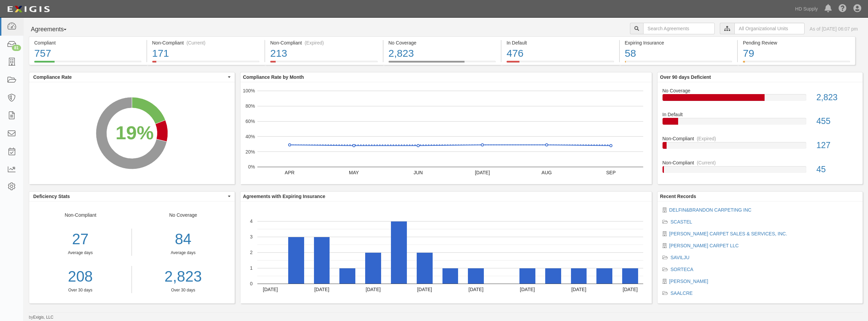  What do you see at coordinates (837, 121) in the screenshot?
I see `div: 455` at bounding box center [837, 121].